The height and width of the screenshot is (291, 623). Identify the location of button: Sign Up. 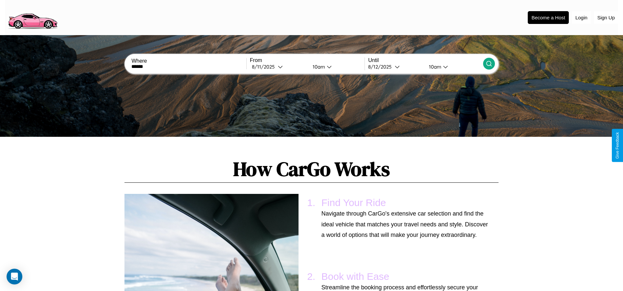
(606, 17).